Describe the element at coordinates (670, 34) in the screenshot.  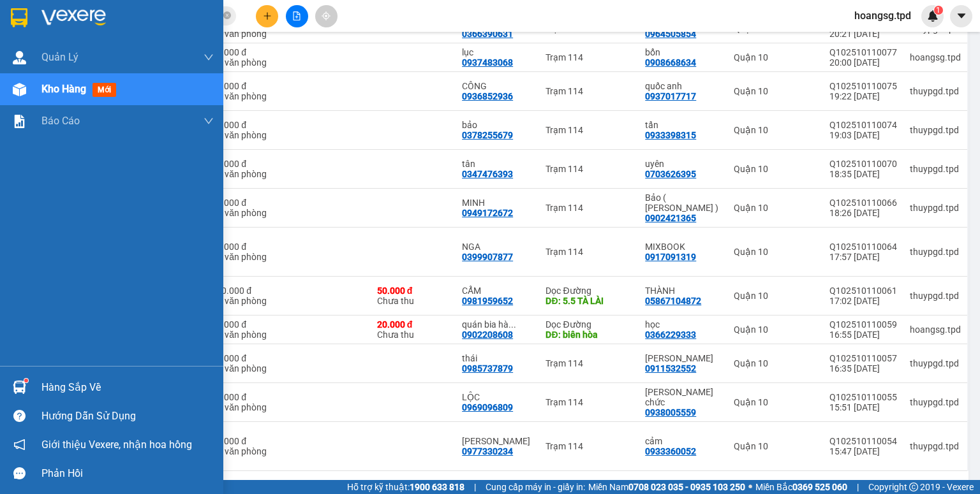
I see `div: 0964505854` at that location.